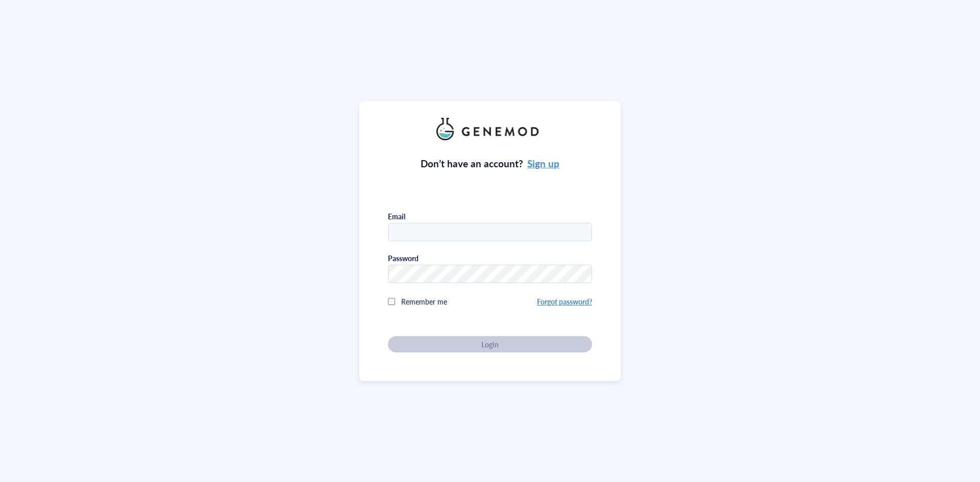  I want to click on img: genemod_logo_light-BcqUzbGq.png, so click(490, 129).